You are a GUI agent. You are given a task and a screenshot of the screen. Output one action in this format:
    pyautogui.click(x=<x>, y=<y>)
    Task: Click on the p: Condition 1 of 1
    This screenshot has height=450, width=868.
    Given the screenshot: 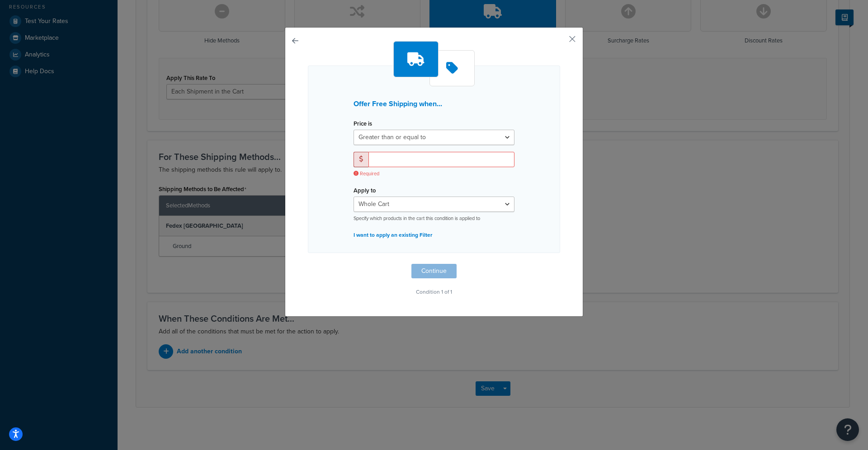 What is the action you would take?
    pyautogui.click(x=434, y=292)
    